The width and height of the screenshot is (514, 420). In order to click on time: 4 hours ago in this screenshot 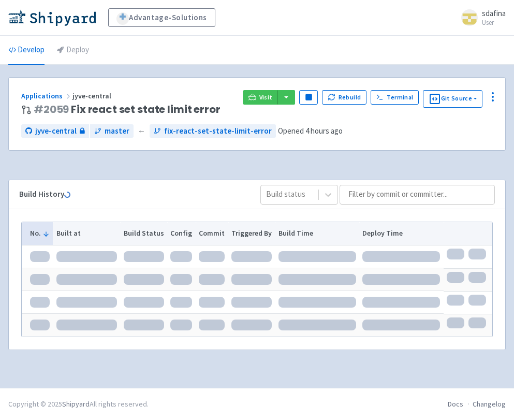, I will do `click(324, 131)`.